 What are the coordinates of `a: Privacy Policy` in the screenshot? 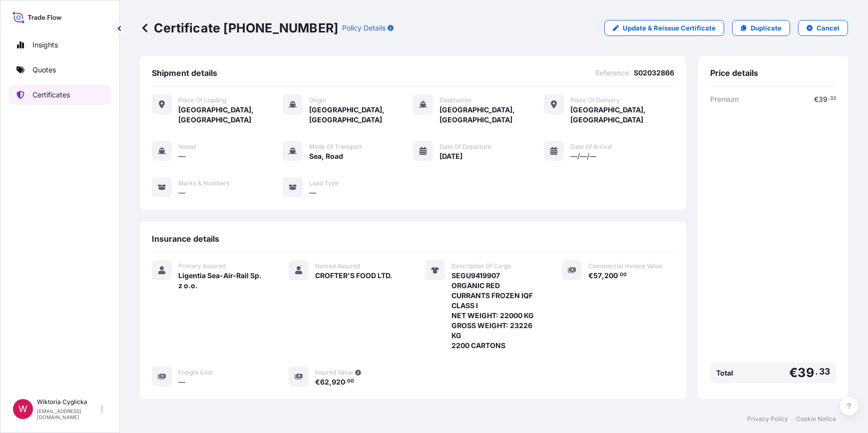 It's located at (768, 419).